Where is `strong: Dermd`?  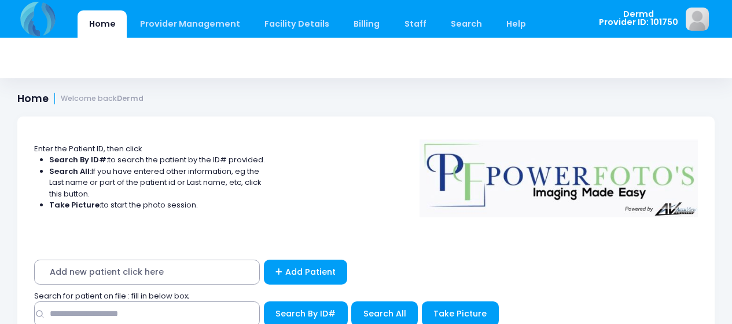
strong: Dermd is located at coordinates (130, 98).